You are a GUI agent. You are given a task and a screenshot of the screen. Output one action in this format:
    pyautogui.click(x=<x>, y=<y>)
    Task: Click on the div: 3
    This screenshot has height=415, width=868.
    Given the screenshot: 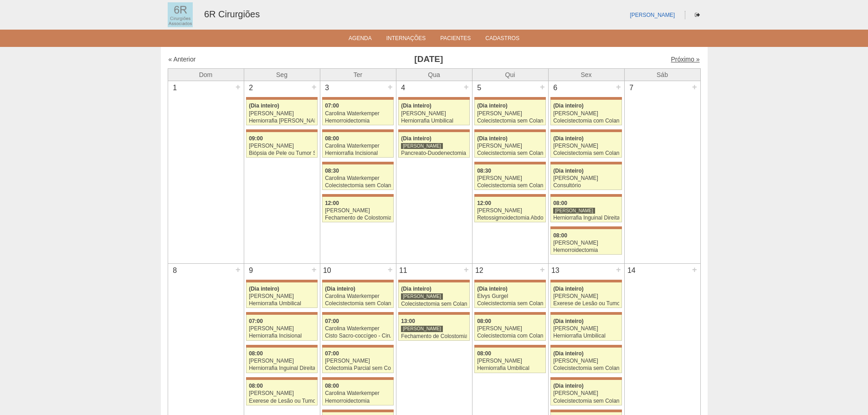 What is the action you would take?
    pyautogui.click(x=327, y=88)
    